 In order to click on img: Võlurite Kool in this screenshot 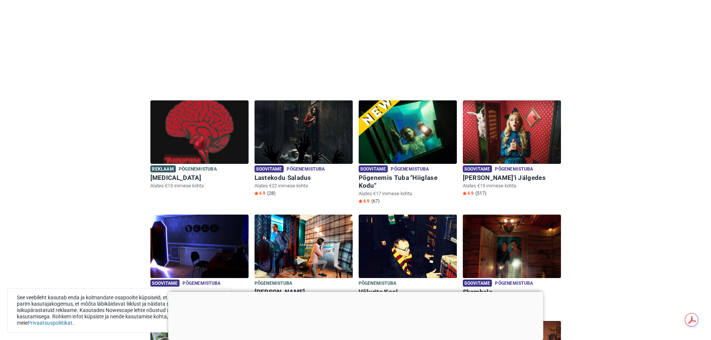, I will do `click(408, 246)`.